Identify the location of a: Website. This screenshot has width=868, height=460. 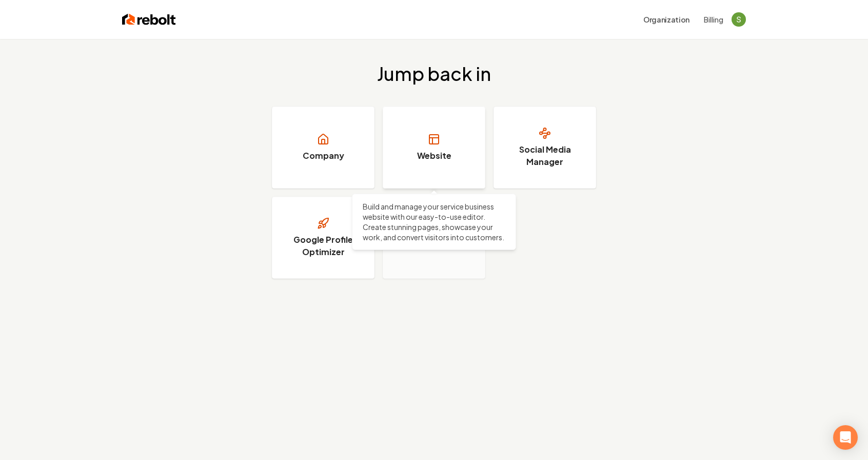
(434, 147).